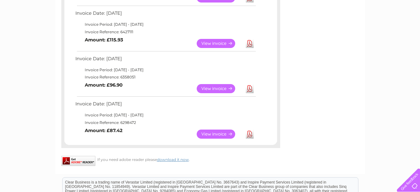  What do you see at coordinates (324, 7) in the screenshot?
I see `a: 0333 014 3131` at bounding box center [324, 7].